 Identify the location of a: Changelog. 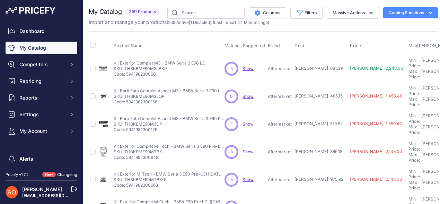
(67, 174).